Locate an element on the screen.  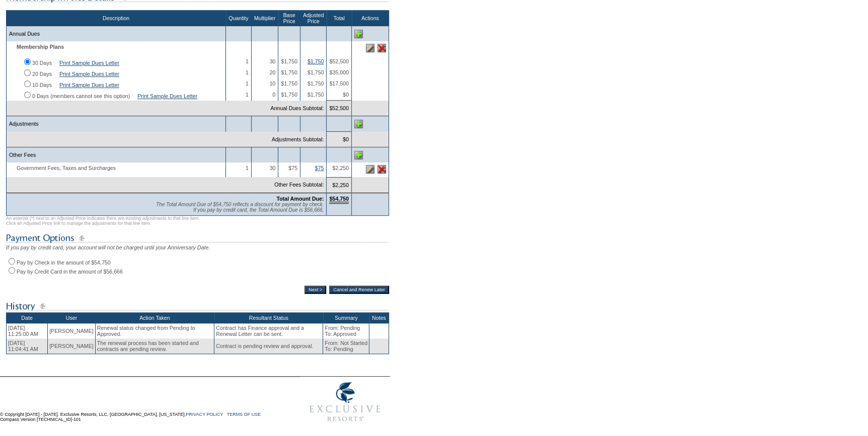
a: $75 is located at coordinates (319, 168).